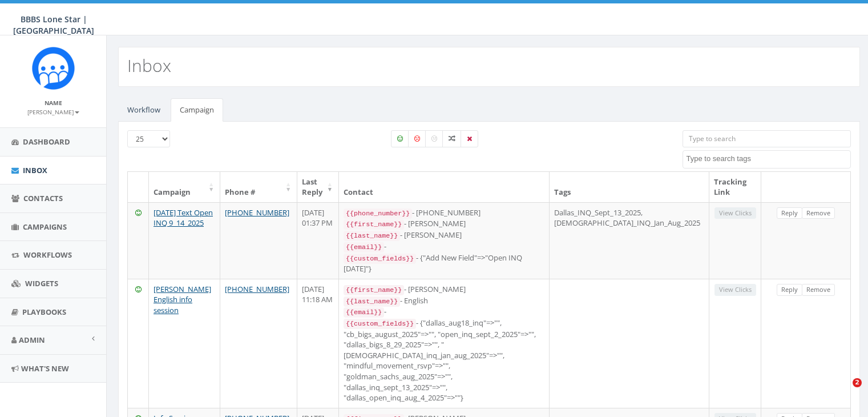 The width and height of the screenshot is (868, 417). I want to click on h2: Inbox, so click(149, 65).